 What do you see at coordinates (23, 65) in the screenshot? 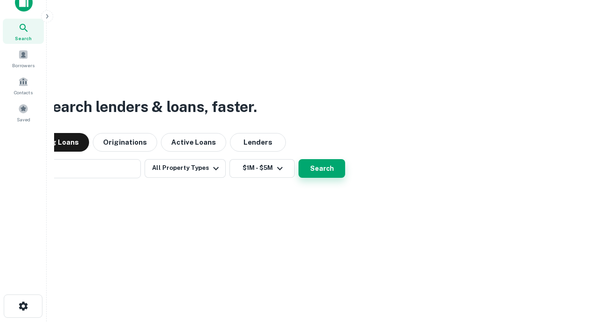
I see `span: Borrowers` at bounding box center [23, 65].